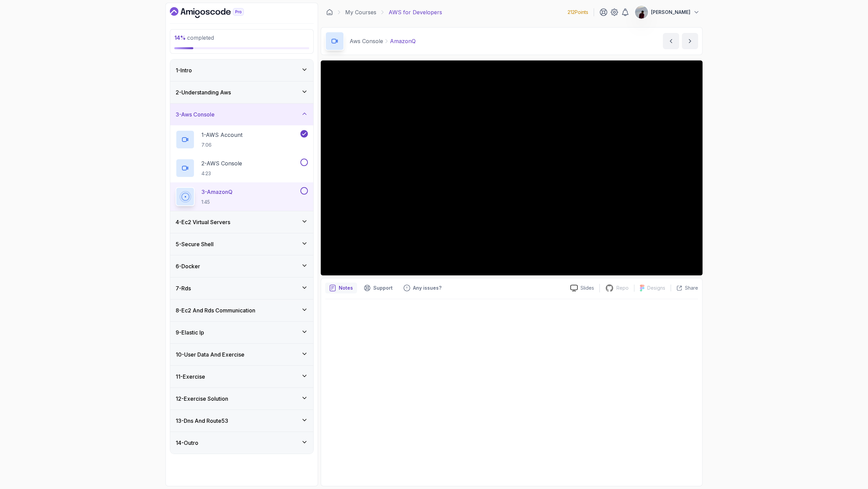 The height and width of the screenshot is (489, 868). I want to click on p: 1 - AWS Account, so click(222, 135).